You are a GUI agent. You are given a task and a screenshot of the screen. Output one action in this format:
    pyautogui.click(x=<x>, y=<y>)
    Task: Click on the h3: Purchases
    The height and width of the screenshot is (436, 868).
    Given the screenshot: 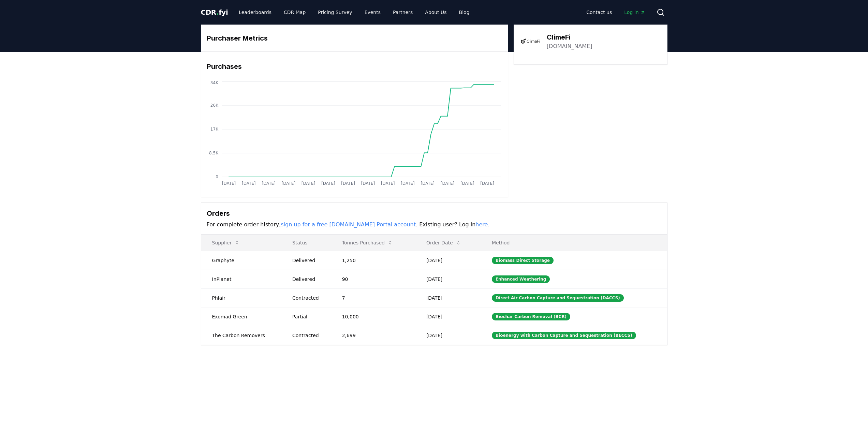 What is the action you would take?
    pyautogui.click(x=354, y=67)
    